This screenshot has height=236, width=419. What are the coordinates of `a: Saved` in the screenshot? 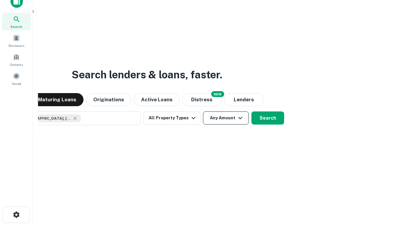 It's located at (16, 79).